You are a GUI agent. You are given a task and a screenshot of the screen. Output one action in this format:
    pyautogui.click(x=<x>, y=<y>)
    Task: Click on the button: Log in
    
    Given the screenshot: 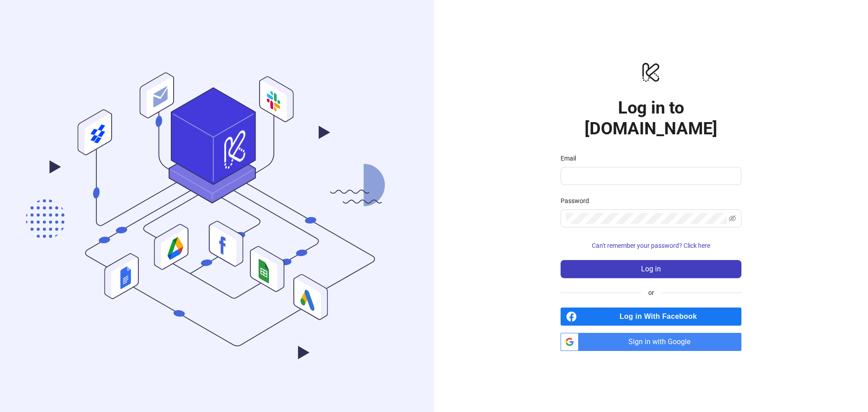 What is the action you would take?
    pyautogui.click(x=651, y=269)
    